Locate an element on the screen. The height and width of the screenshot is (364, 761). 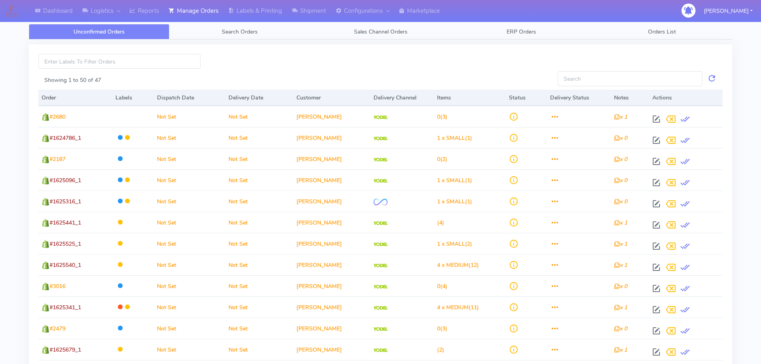
span: Orders List is located at coordinates (662, 32).